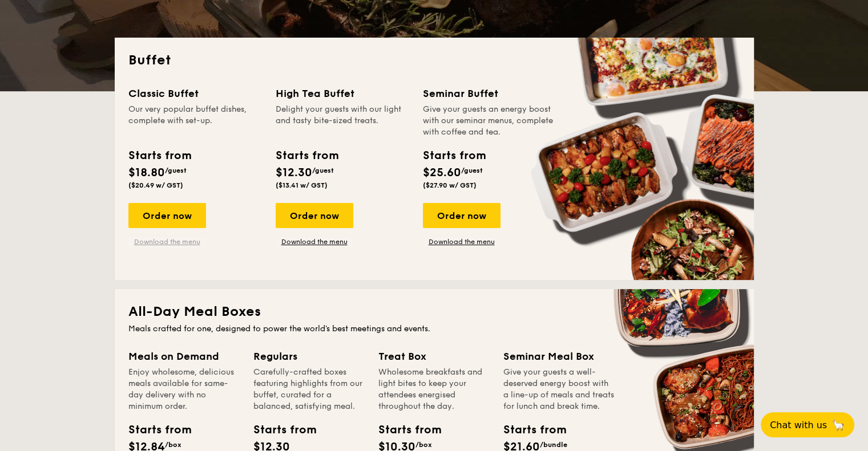 The height and width of the screenshot is (451, 868). What do you see at coordinates (559, 357) in the screenshot?
I see `div: Seminar Meal Box` at bounding box center [559, 357].